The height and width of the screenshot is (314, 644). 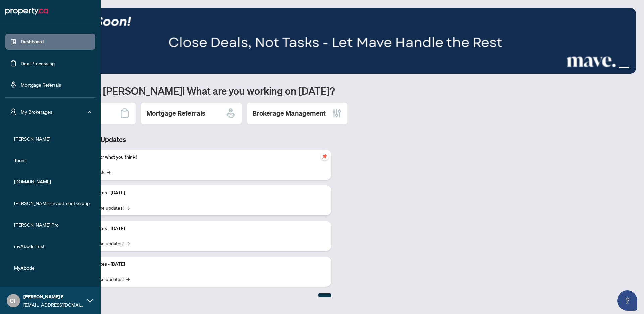 I want to click on a: Deal Processing, so click(x=38, y=63).